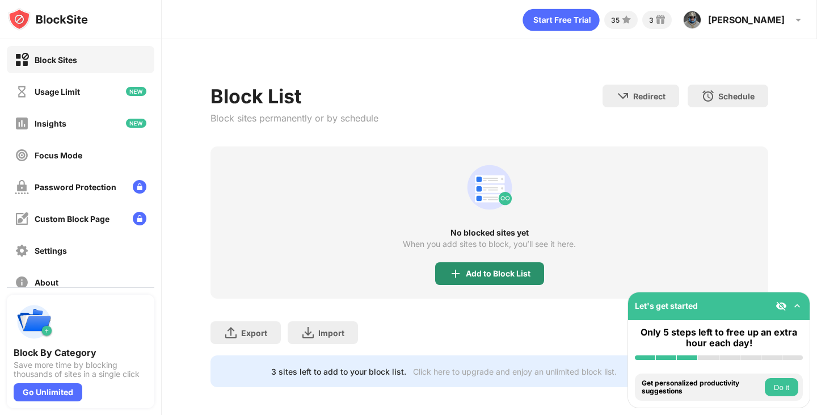 The width and height of the screenshot is (817, 415). I want to click on div: Export, so click(254, 332).